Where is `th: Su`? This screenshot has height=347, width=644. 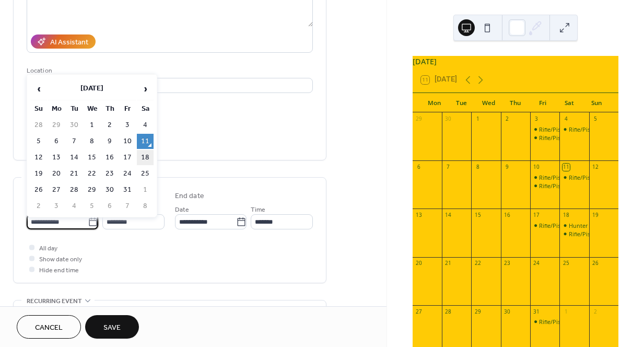 th: Su is located at coordinates (38, 108).